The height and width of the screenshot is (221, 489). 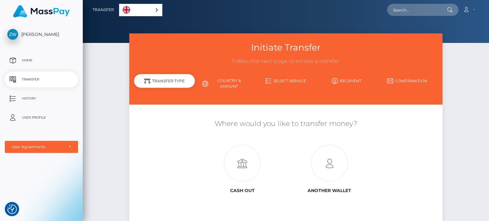 I want to click on button: User Agreements, so click(x=41, y=147).